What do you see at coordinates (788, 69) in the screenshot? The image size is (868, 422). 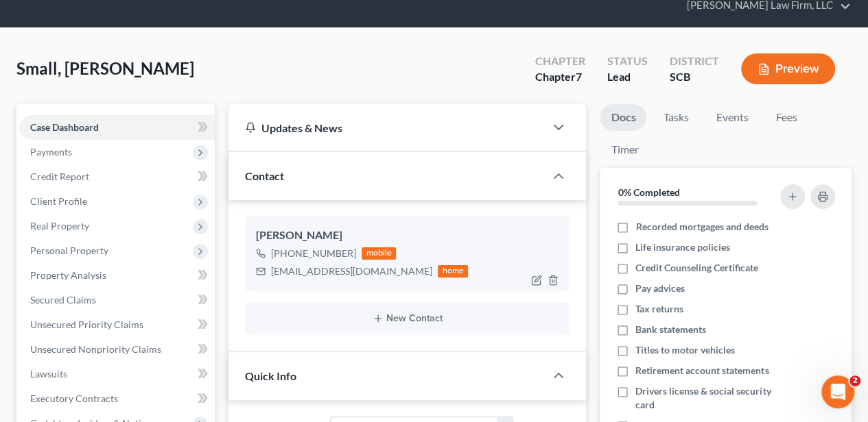 I see `button: Preview` at bounding box center [788, 69].